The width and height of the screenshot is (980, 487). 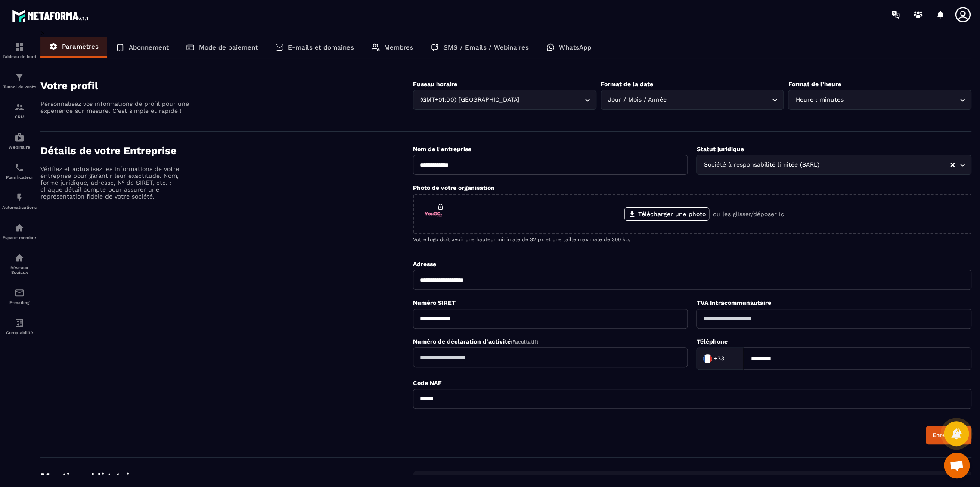 I want to click on label: Adresse, so click(x=424, y=264).